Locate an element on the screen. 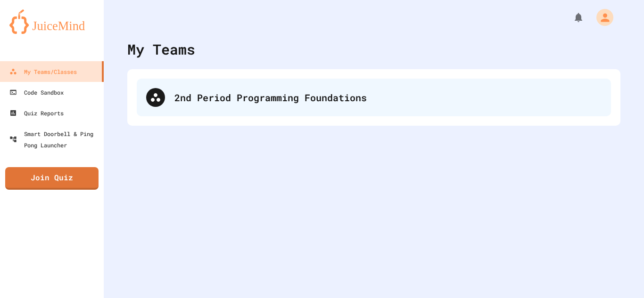  div: My Account is located at coordinates (601, 18).